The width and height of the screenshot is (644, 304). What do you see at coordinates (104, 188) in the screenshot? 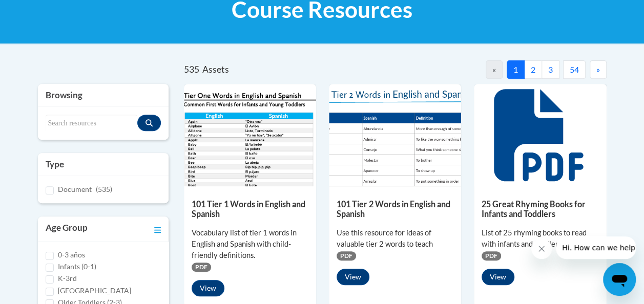
I see `span: (535)` at bounding box center [104, 188].